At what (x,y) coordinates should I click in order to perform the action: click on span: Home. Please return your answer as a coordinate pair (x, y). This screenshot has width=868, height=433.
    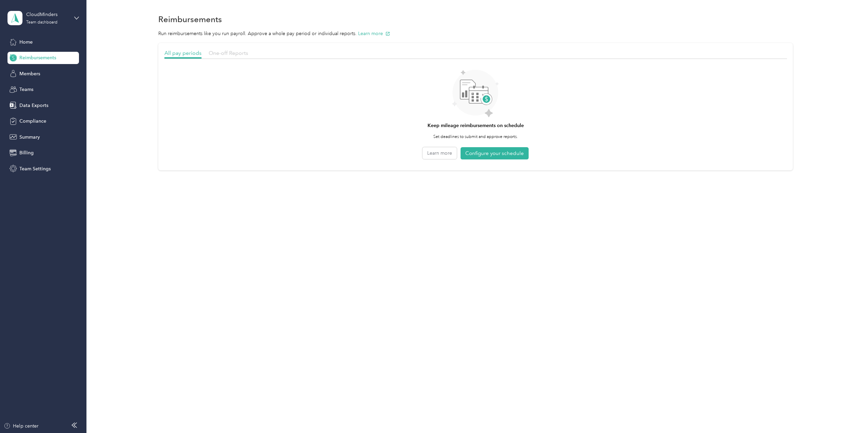
    Looking at the image, I should click on (26, 42).